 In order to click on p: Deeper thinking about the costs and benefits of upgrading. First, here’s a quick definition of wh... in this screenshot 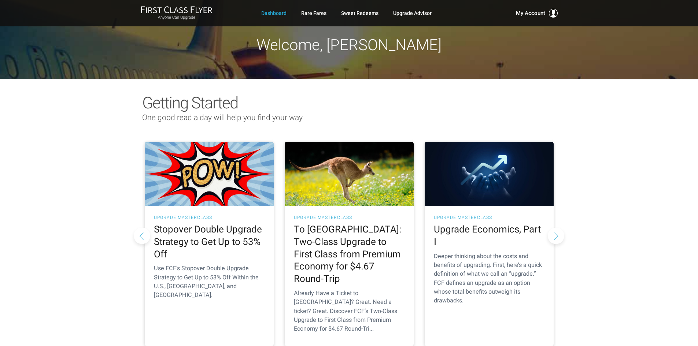, I will do `click(489, 279)`.